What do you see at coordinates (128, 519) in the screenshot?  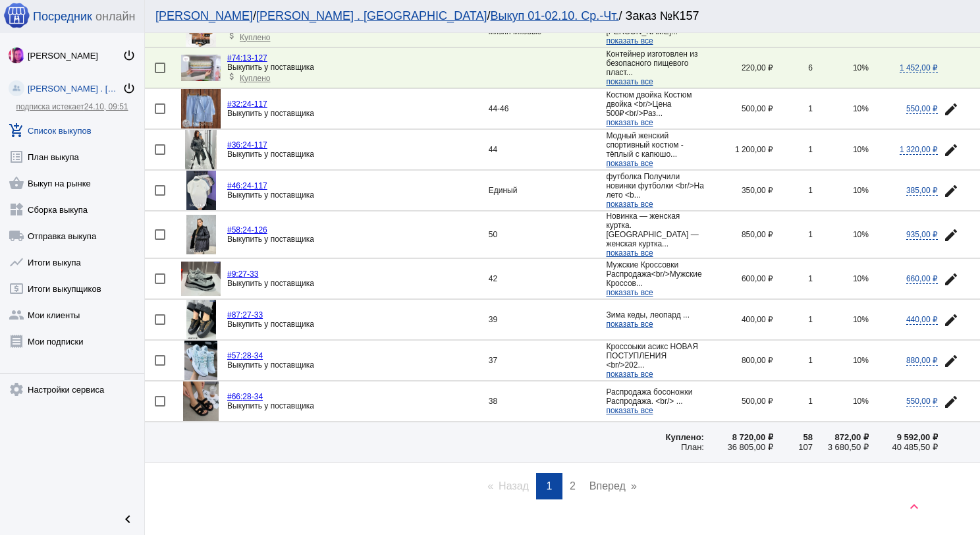 I see `mat-icon: chevron_left` at bounding box center [128, 519].